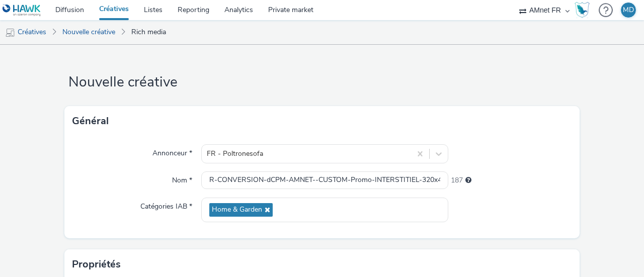 This screenshot has width=644, height=277. I want to click on label: Catégories IAB *, so click(166, 205).